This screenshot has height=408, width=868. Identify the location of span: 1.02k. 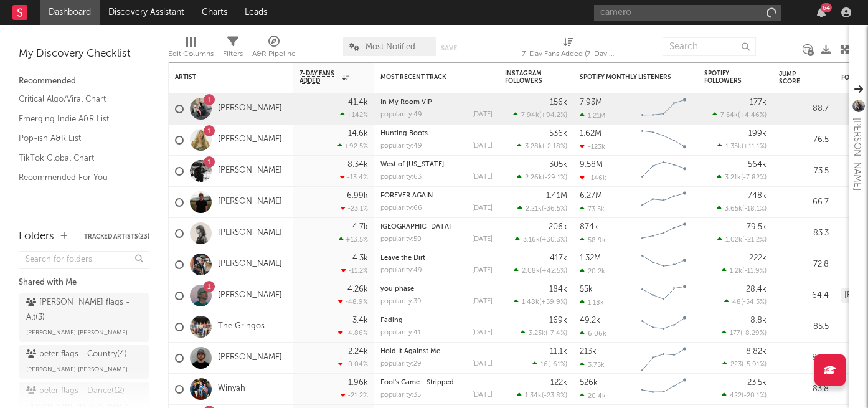
(733, 240).